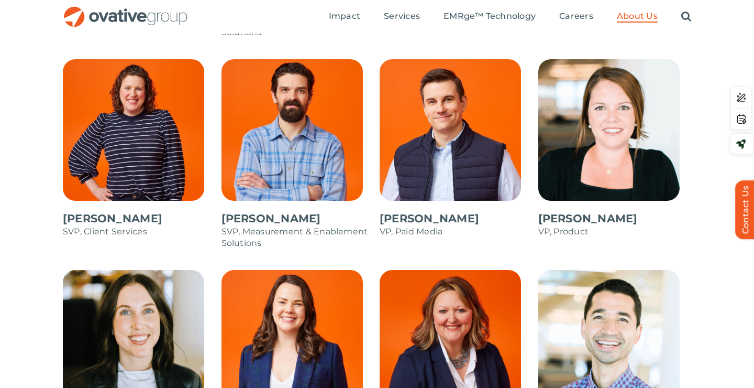 The height and width of the screenshot is (388, 754). Describe the element at coordinates (490, 16) in the screenshot. I see `span: EMRge™ Technology` at that location.